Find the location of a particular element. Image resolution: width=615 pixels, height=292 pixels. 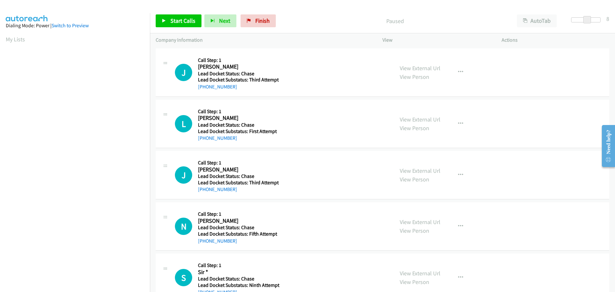

div: Open Resource Center is located at coordinates (12, 25).